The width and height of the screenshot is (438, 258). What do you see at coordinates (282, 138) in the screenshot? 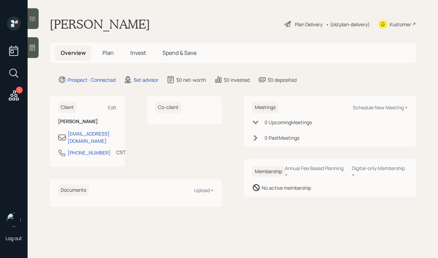
I see `div: 0 Past Meeting s` at bounding box center [282, 138].